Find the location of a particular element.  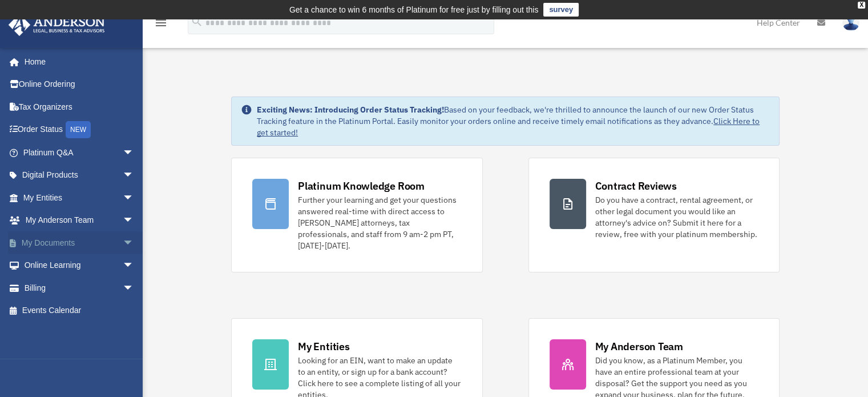

div: Do you have a contract, rental agreement, or other legal document you would like an attorney's ad... is located at coordinates (677, 217).